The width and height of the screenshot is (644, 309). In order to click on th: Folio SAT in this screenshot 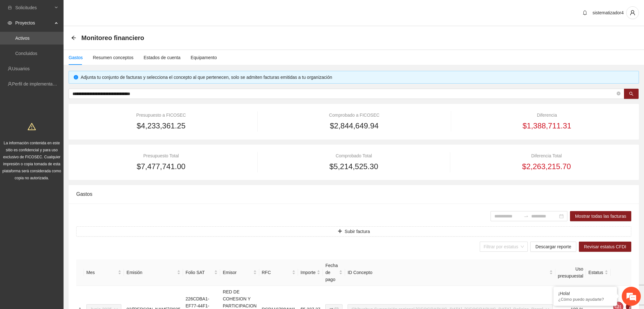, I will do `click(201, 273)`.